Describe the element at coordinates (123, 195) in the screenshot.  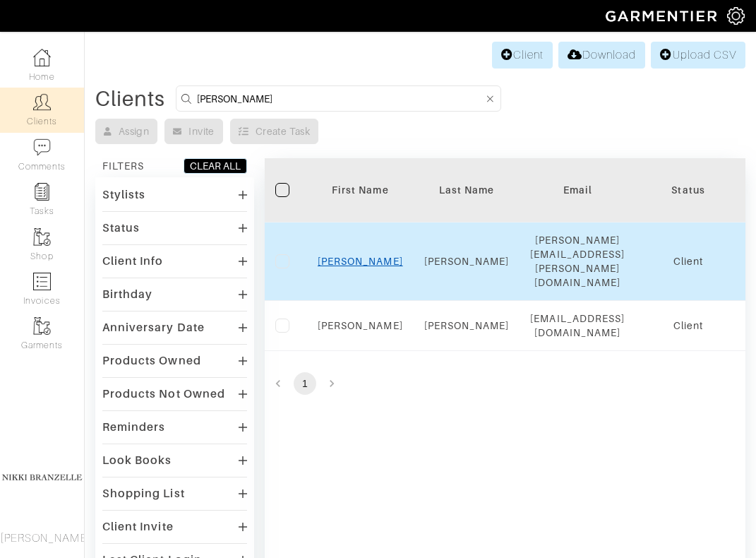
I see `div: Stylists` at that location.